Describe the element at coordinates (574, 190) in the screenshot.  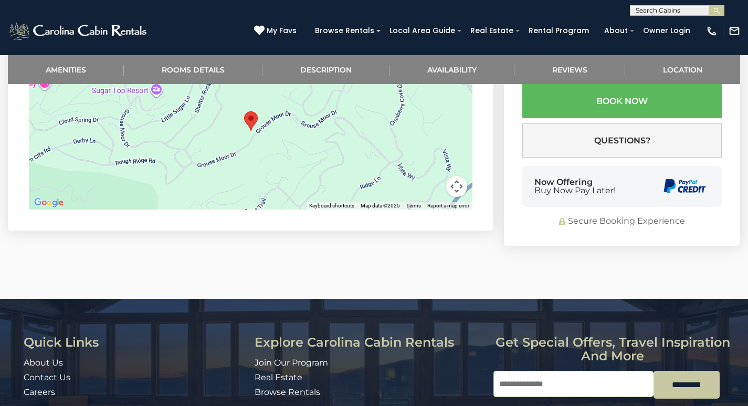
I see `span: Buy Now Pay Later!` at that location.